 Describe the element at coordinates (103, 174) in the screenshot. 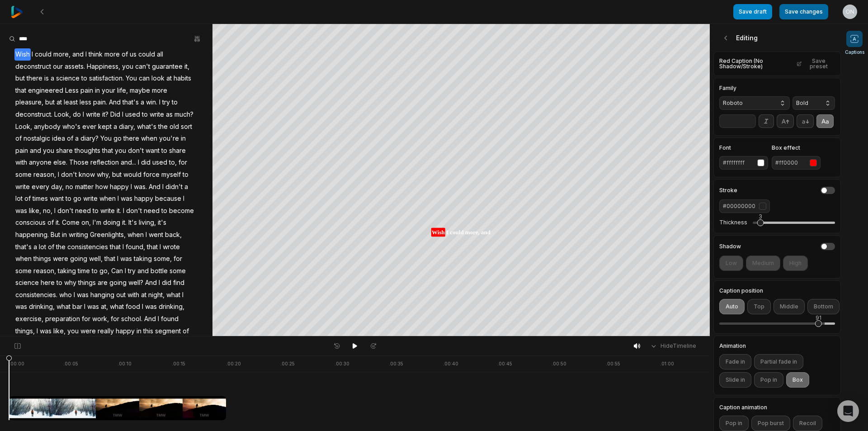

I see `span: why,` at that location.